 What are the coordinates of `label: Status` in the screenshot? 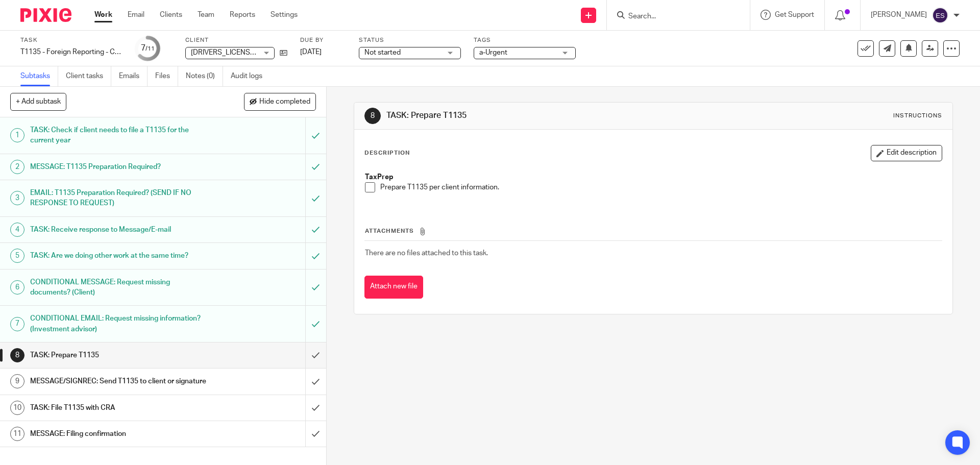 It's located at (410, 41).